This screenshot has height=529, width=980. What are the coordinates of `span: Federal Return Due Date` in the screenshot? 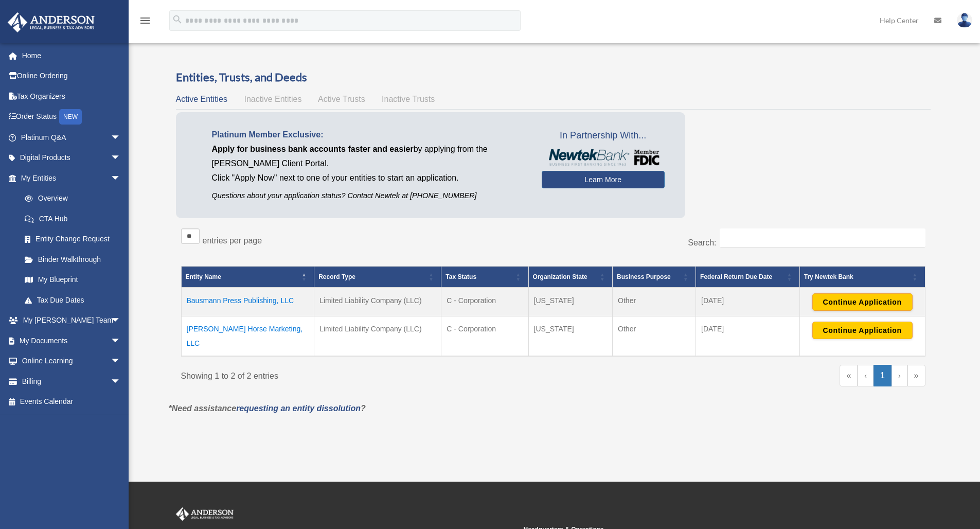 It's located at (736, 277).